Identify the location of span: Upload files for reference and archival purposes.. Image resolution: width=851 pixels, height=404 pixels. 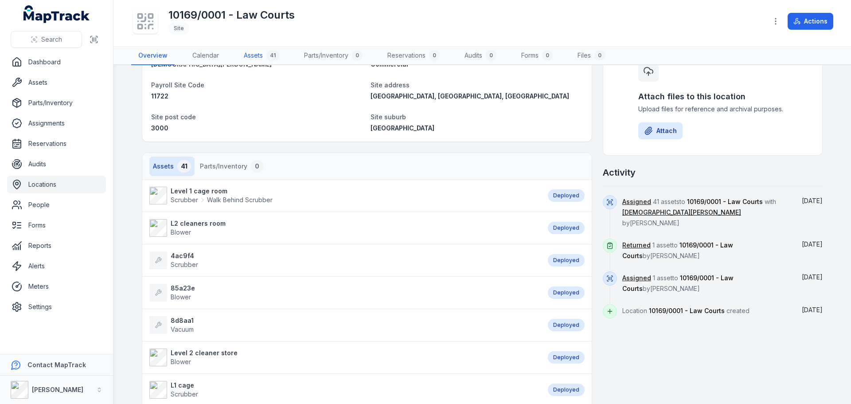
(713, 109).